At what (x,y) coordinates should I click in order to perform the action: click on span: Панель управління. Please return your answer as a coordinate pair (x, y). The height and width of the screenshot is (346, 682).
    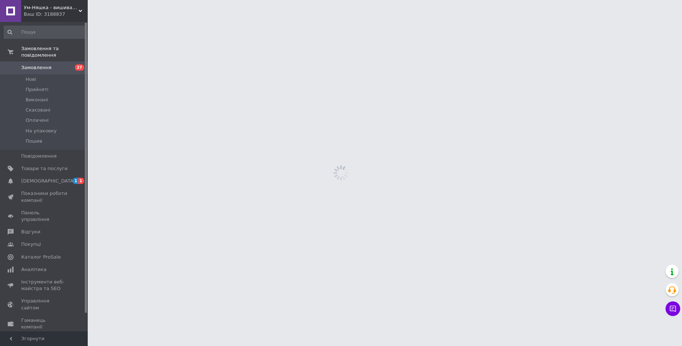
    Looking at the image, I should click on (44, 216).